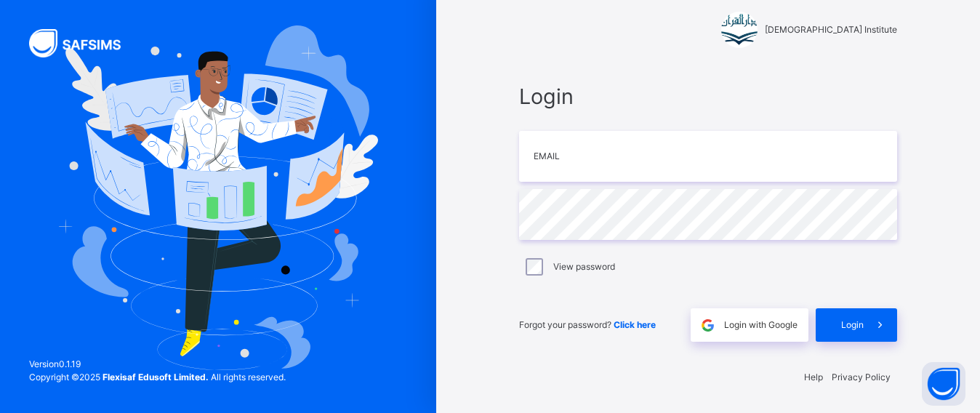 Image resolution: width=980 pixels, height=413 pixels. I want to click on a: Privacy Policy, so click(860, 377).